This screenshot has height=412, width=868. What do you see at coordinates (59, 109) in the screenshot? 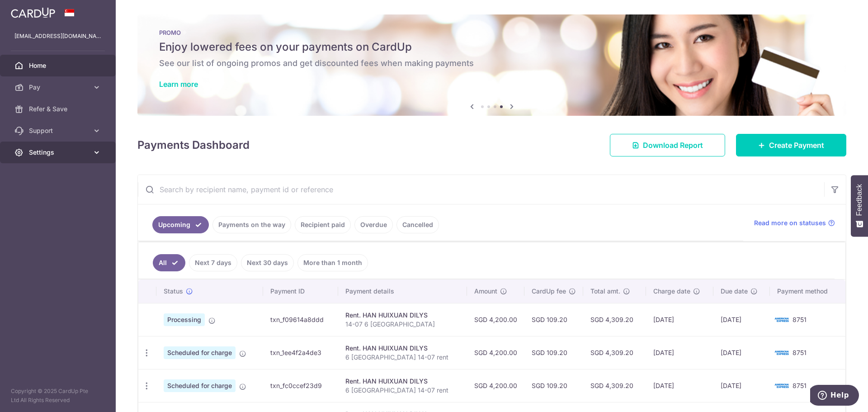
I see `span: Refer & Save` at bounding box center [59, 109].